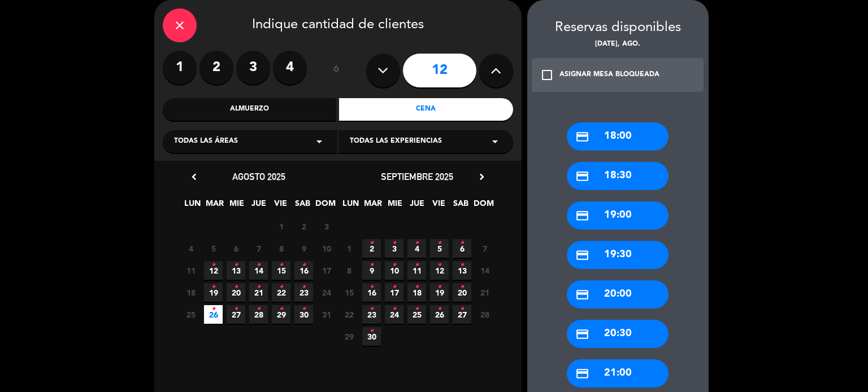  I want to click on i: chevron_left, so click(194, 176).